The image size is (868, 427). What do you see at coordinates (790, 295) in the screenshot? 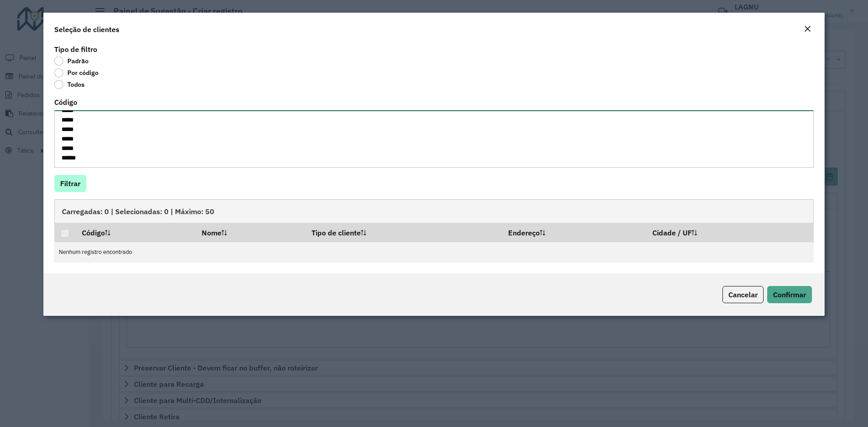
I see `button: Confirmar` at bounding box center [790, 295].